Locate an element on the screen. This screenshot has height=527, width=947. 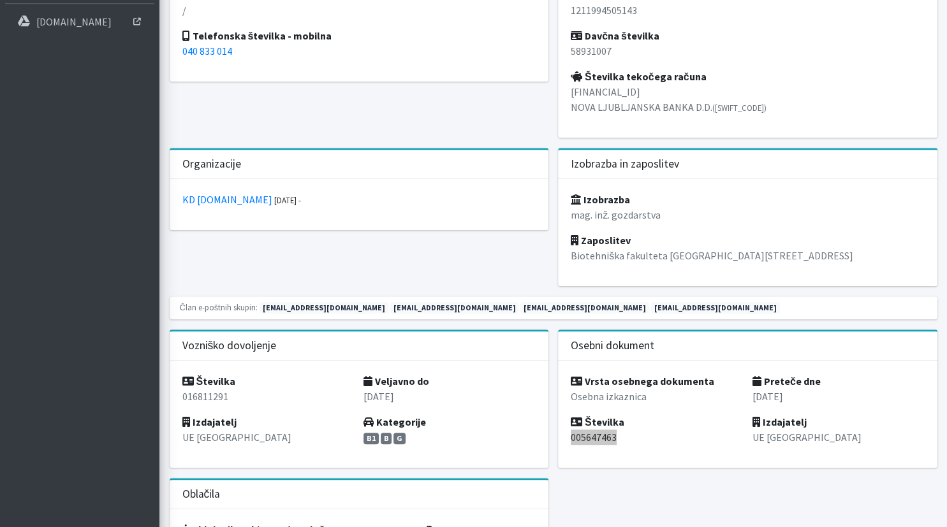
small: Član e-poštnih skupin: is located at coordinates (219, 307).